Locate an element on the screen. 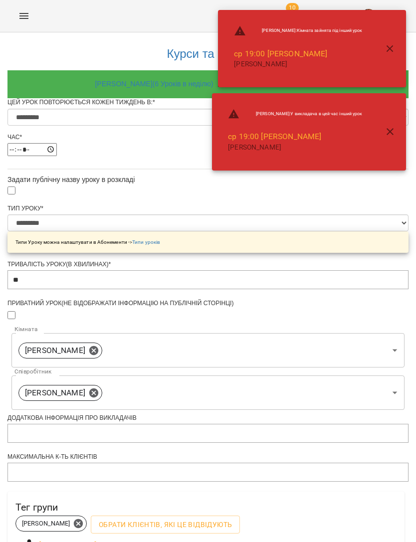 This screenshot has height=542, width=416. div: Час is located at coordinates (208, 137).